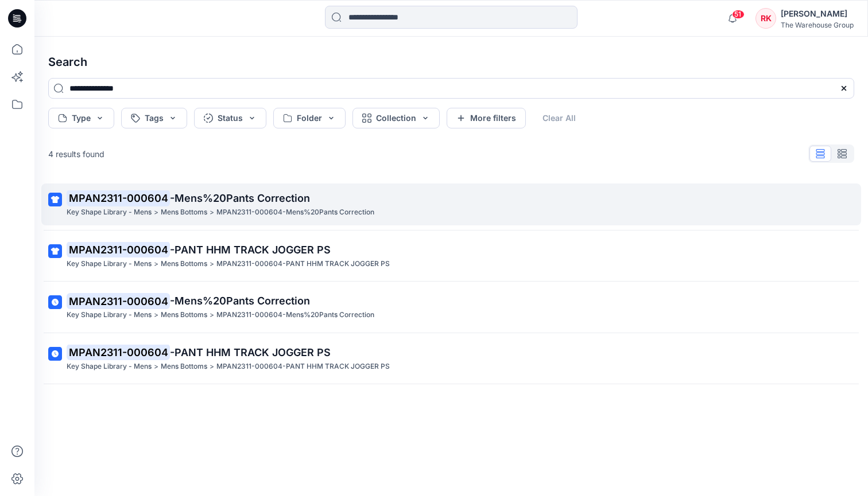 The image size is (868, 496). Describe the element at coordinates (486, 118) in the screenshot. I see `button: More filters` at that location.